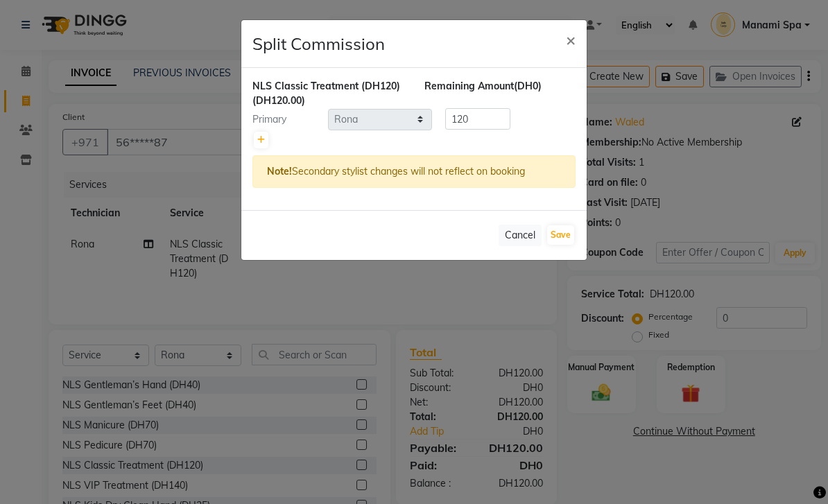  Describe the element at coordinates (285, 119) in the screenshot. I see `div: Primary` at that location.